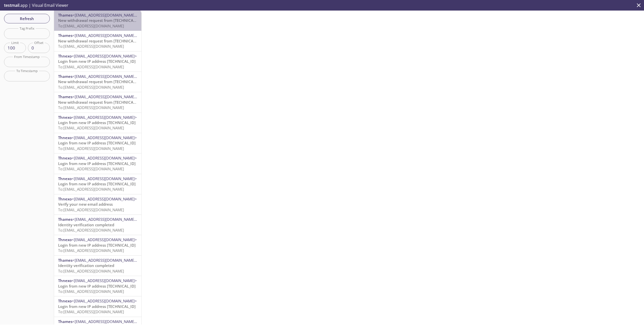  I want to click on span: Refresh, so click(27, 18).